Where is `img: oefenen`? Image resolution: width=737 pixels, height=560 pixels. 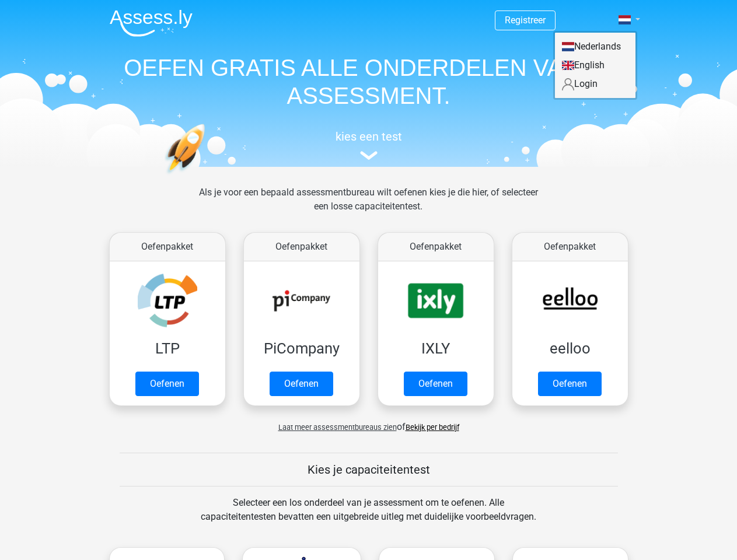
img: oefenen is located at coordinates (207, 176).